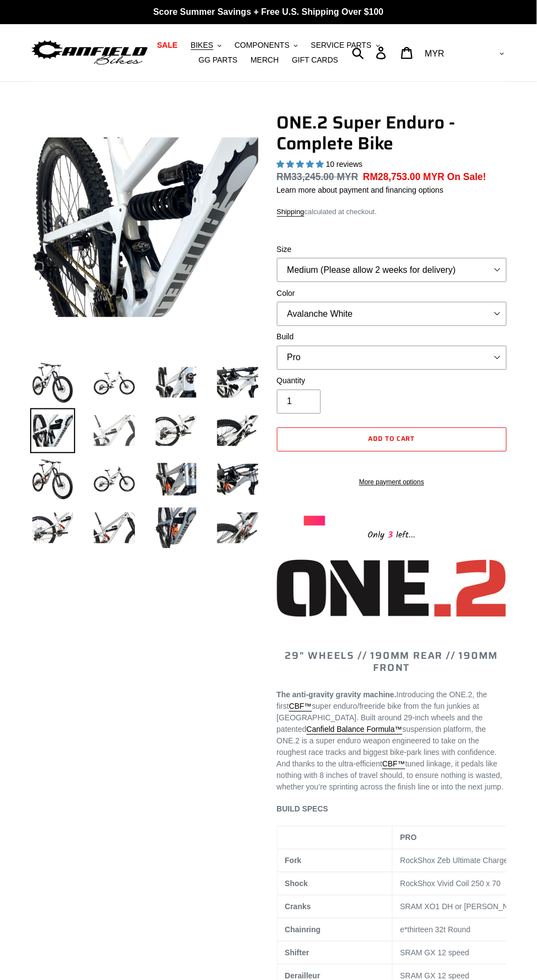 The image size is (537, 980). I want to click on strong: PRO, so click(409, 838).